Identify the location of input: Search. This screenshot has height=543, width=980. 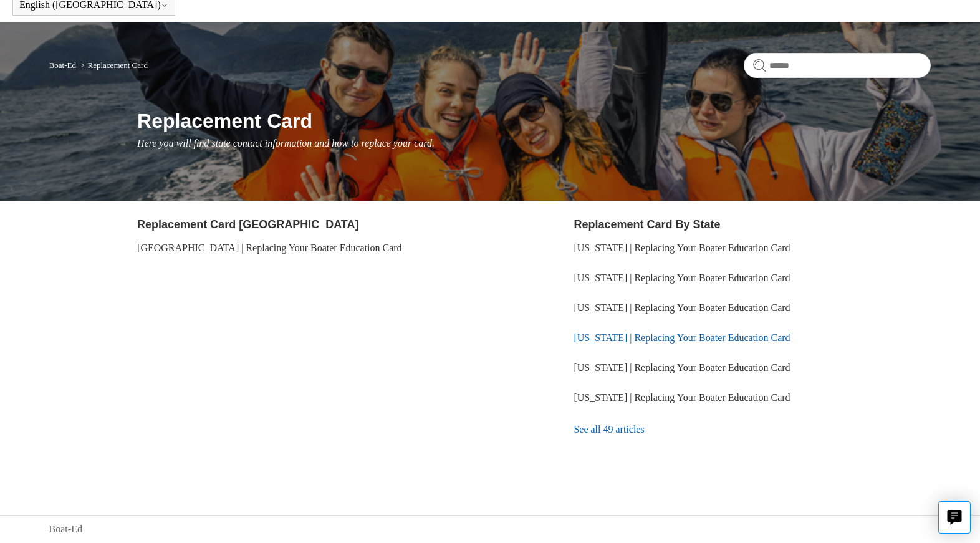
(837, 65).